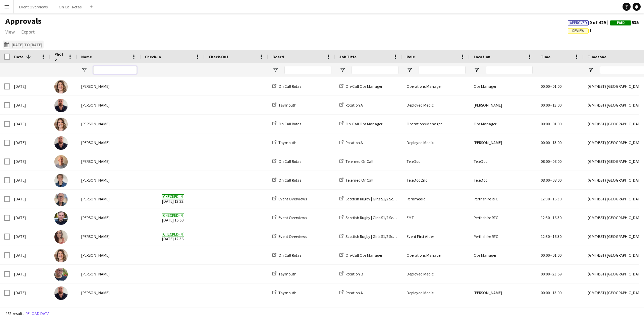 Image resolution: width=644 pixels, height=319 pixels. I want to click on img: Catherine Knight, so click(61, 200).